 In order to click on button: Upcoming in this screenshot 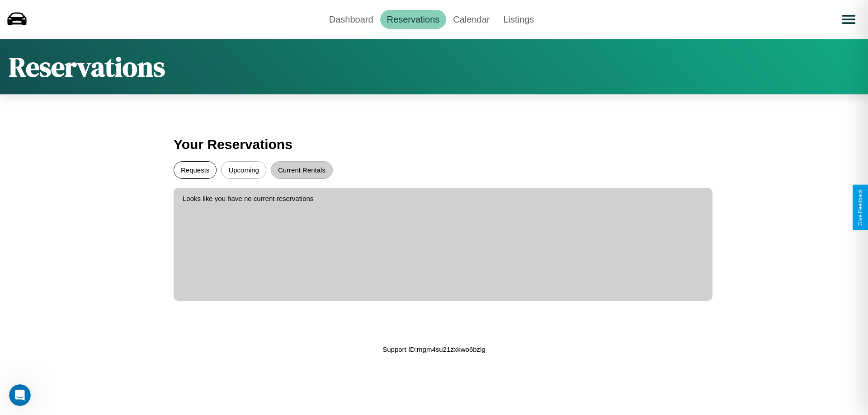, I will do `click(244, 170)`.